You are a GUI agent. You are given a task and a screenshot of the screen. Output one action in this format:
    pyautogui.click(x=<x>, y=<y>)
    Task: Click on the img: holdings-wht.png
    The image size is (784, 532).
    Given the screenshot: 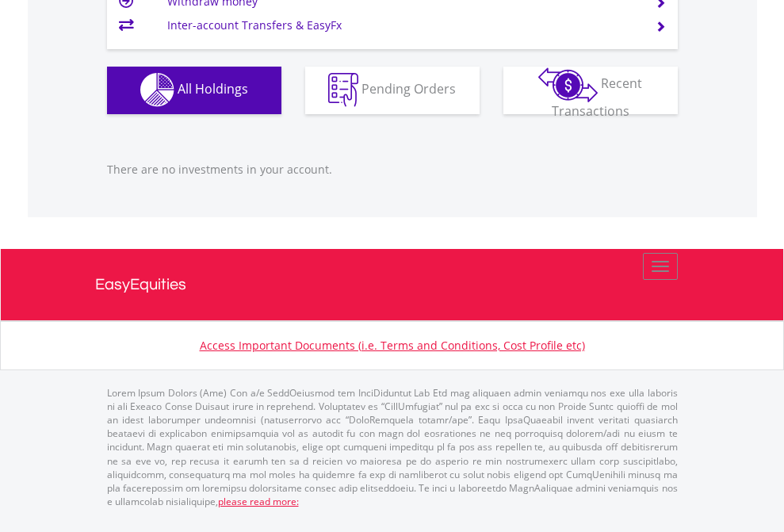 What is the action you would take?
    pyautogui.click(x=157, y=90)
    